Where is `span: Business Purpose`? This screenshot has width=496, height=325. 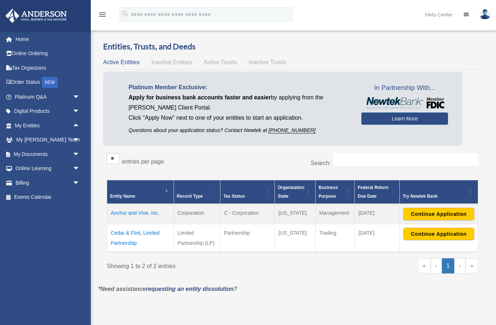
span: Business Purpose is located at coordinates (328, 192).